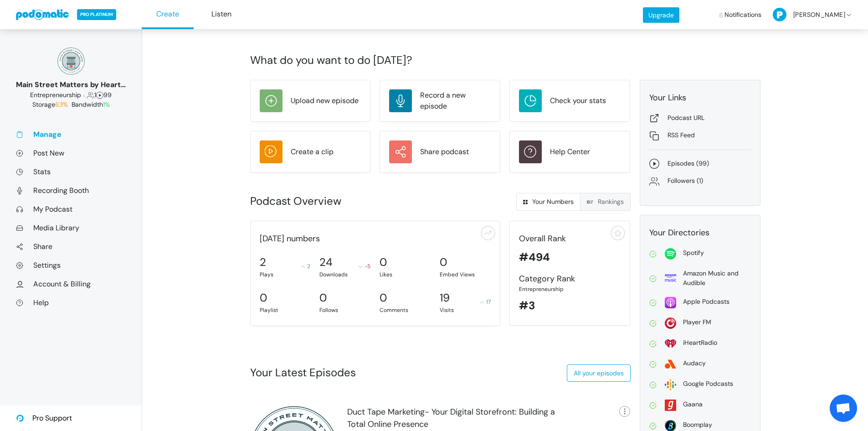  Describe the element at coordinates (671, 384) in the screenshot. I see `img: google-2dbf3626bd965f54f93204bbf7eeb1470465527e396fa5b4ad72d911f40d0c40.svg` at that location.